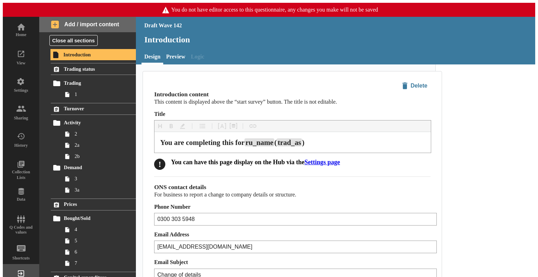 The width and height of the screenshot is (538, 277). I want to click on a: Introduction, so click(96, 55).